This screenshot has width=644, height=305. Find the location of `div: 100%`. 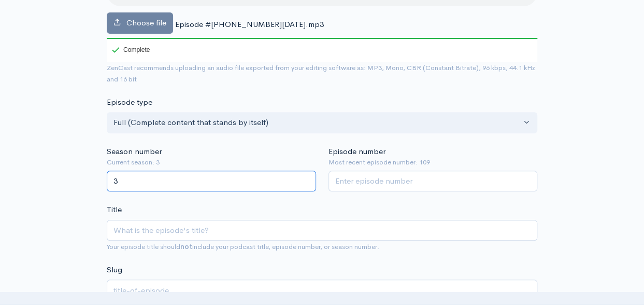

div: 100% is located at coordinates (322, 38).